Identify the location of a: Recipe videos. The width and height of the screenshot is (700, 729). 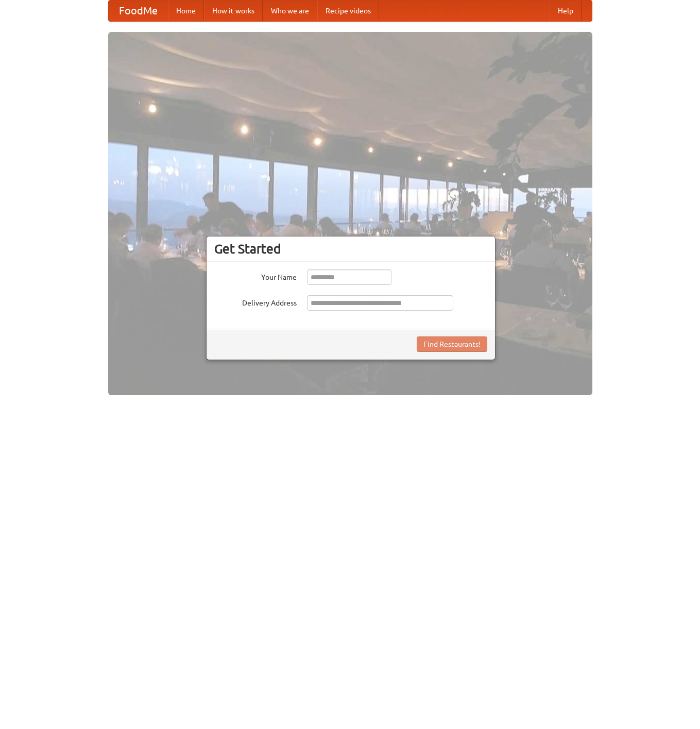
(349, 10).